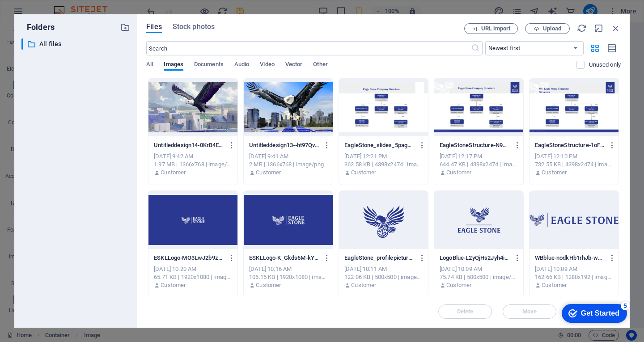 The image size is (644, 342). I want to click on p: EagleStoneStructure-N9aI4kcKVGoT3mkOrXsnag.png, so click(474, 146).